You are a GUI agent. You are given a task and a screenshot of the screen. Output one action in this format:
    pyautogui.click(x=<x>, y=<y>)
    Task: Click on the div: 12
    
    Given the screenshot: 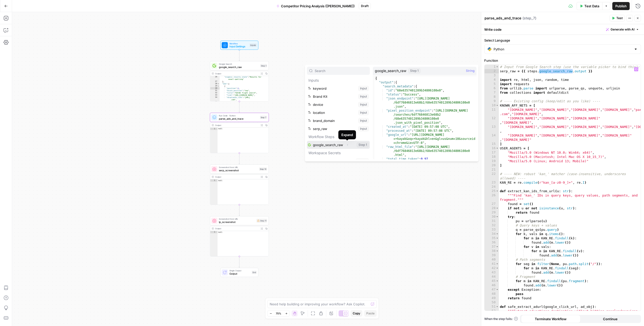 What is the action you would take?
    pyautogui.click(x=492, y=120)
    